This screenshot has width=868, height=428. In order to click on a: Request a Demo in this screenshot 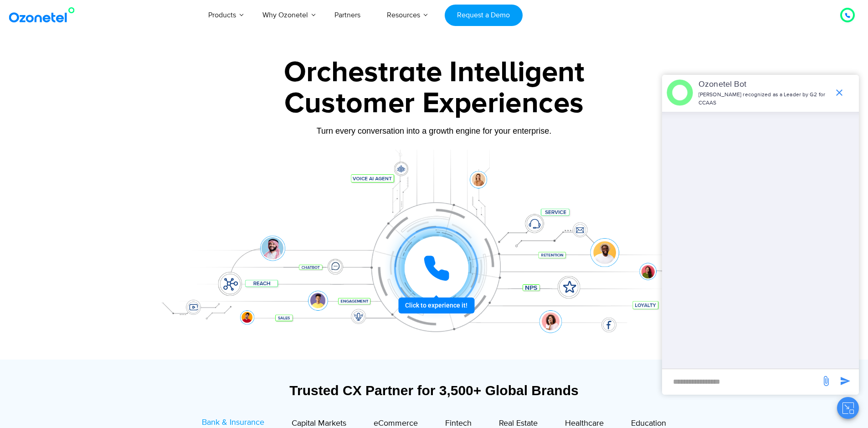, I will do `click(483, 15)`.